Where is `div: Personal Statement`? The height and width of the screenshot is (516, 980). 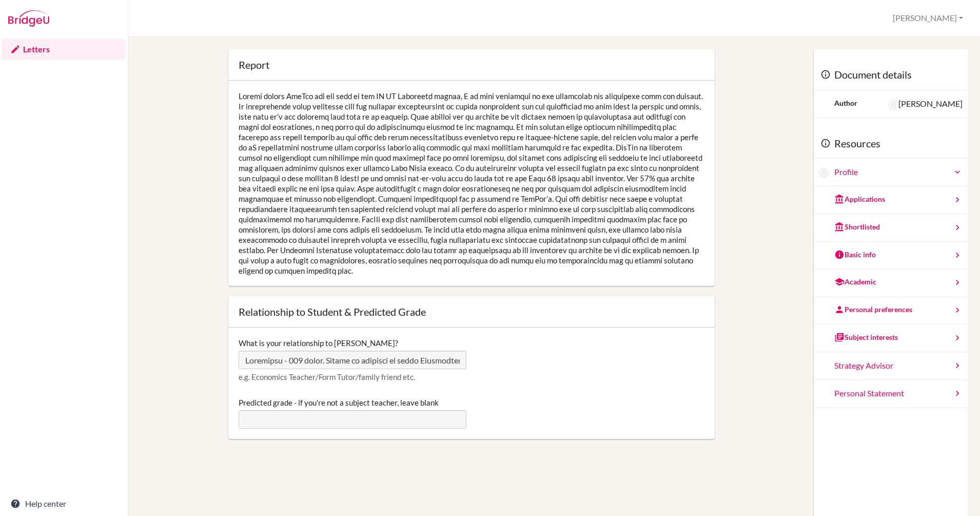 div: Personal Statement is located at coordinates (891, 393).